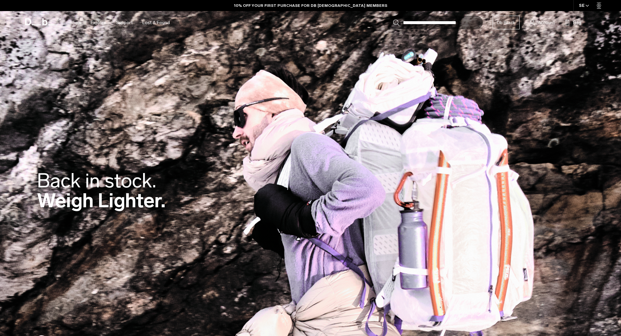  I want to click on button: Bag, so click(572, 22).